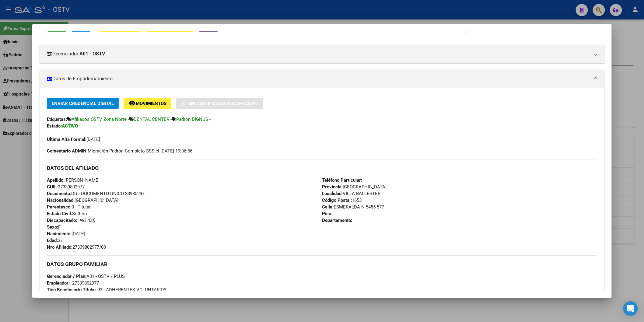 The height and width of the screenshot is (322, 644). What do you see at coordinates (76, 247) in the screenshot?
I see `span: 27339802977/00` at bounding box center [76, 247].